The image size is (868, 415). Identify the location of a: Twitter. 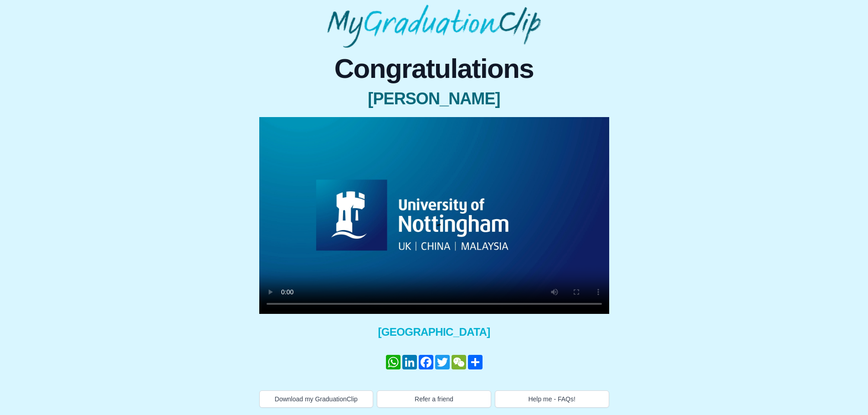
(442, 362).